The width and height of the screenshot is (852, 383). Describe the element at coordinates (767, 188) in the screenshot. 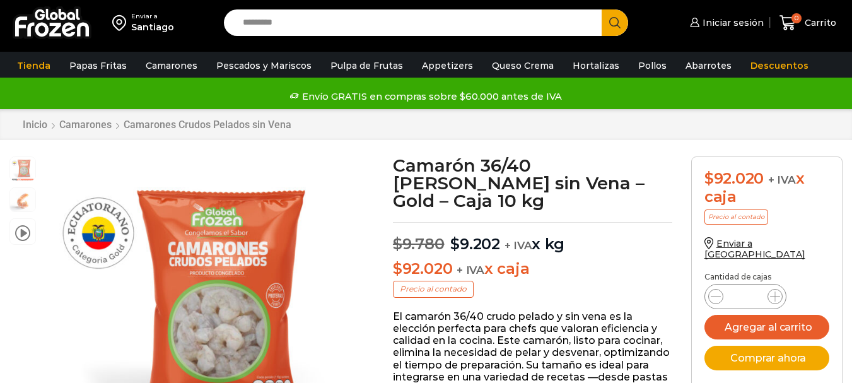

I see `div: x caja` at that location.